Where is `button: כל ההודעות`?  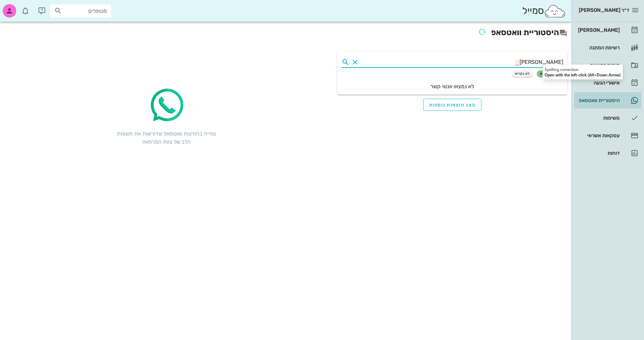
button: כל ההודעות is located at coordinates (550, 73).